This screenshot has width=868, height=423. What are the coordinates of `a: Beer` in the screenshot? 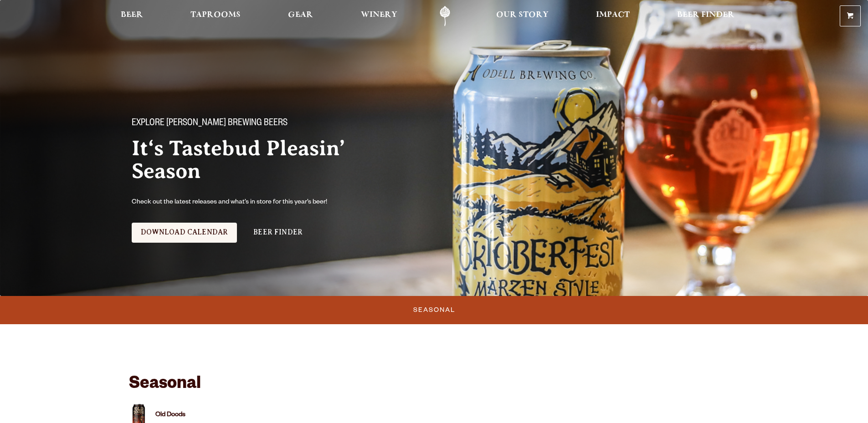 It's located at (132, 16).